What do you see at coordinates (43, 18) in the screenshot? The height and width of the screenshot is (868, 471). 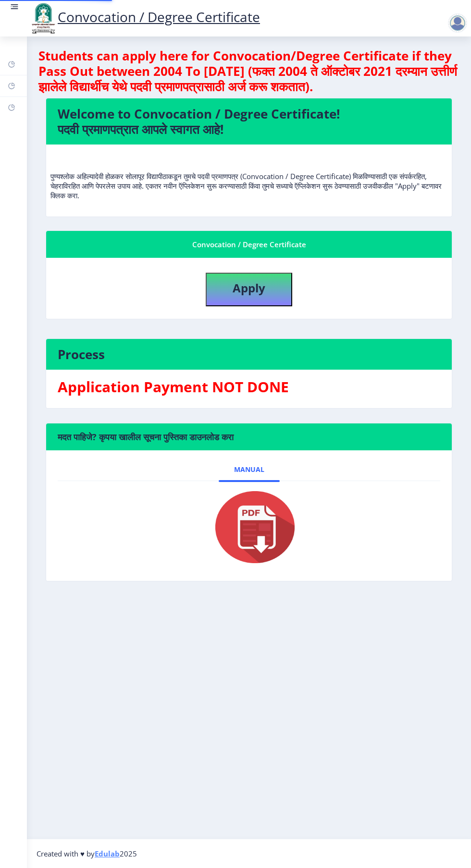 I see `img: logo` at bounding box center [43, 18].